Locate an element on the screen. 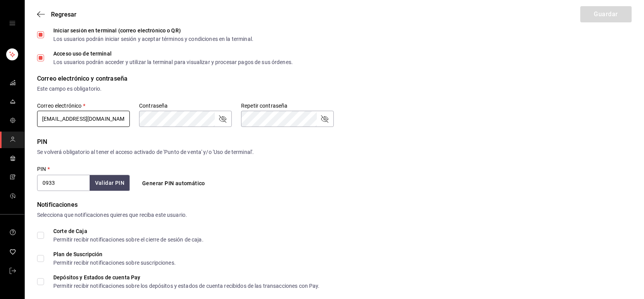  div: Iniciar sesión en terminal (correo electrónico o QR) is located at coordinates (153, 30).